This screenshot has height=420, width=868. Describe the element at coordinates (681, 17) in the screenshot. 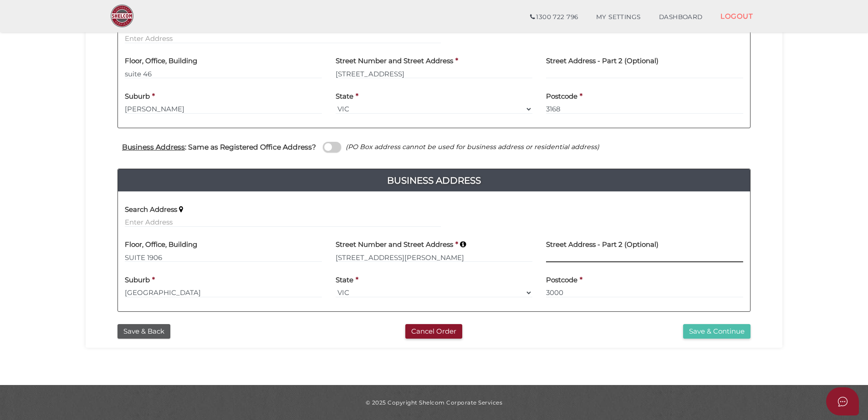

I see `a: DASHBOARD` at that location.